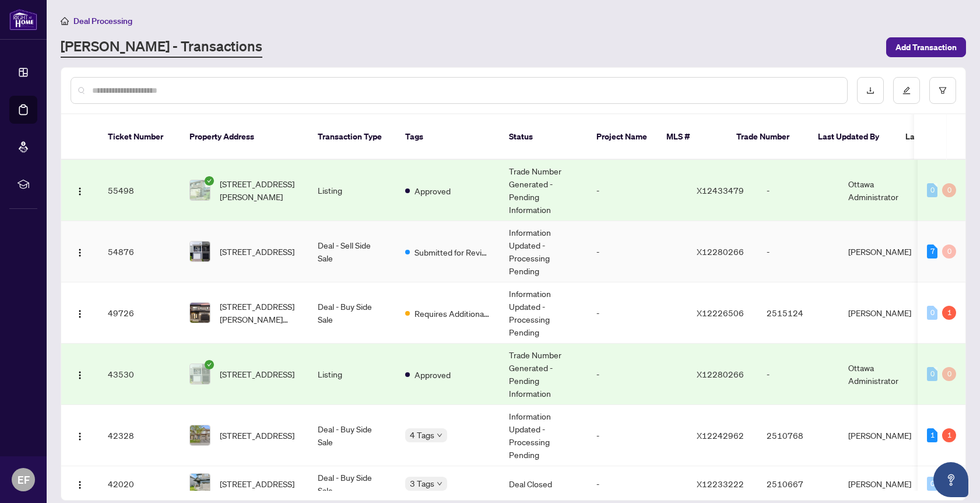 This screenshot has width=980, height=503. I want to click on th: Tags, so click(448, 137).